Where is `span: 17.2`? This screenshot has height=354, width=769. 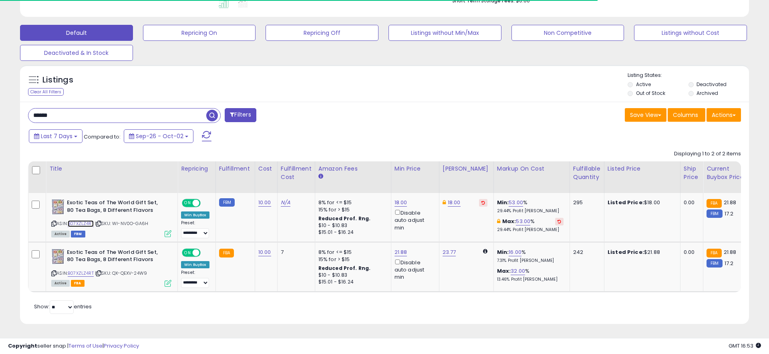
span: 17.2 is located at coordinates (729, 213).